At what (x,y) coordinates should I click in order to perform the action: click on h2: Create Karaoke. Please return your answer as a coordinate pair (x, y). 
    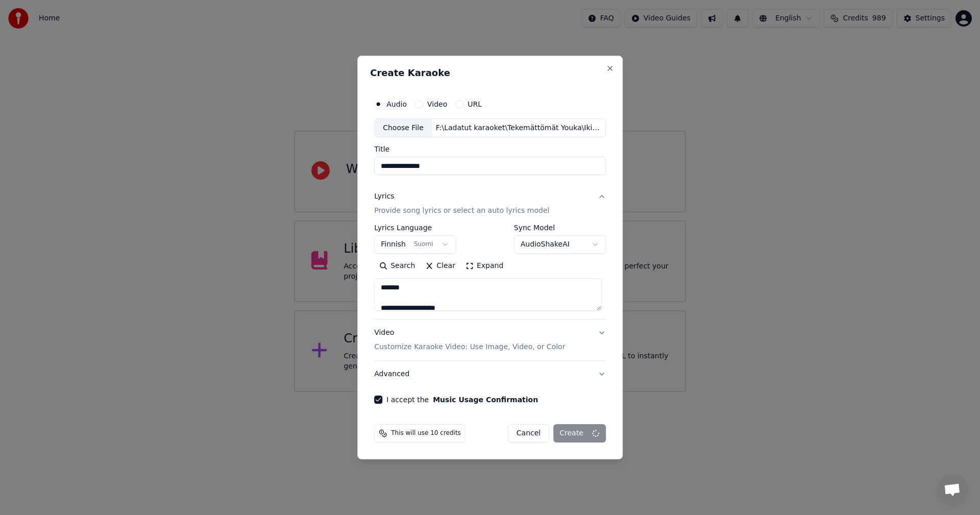
    Looking at the image, I should click on (490, 73).